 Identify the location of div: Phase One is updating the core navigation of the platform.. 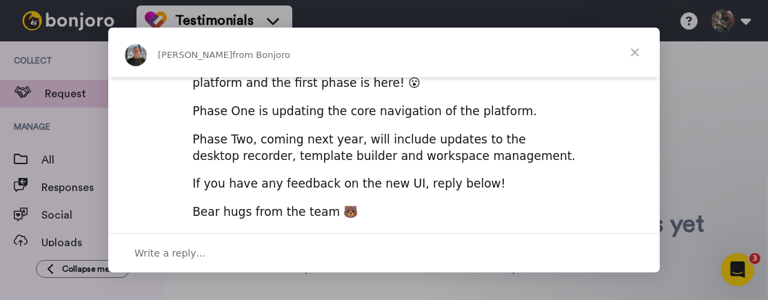
(384, 112).